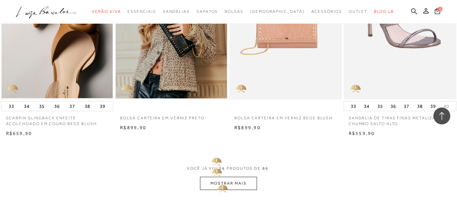 This screenshot has width=457, height=215. What do you see at coordinates (358, 11) in the screenshot?
I see `span: Outlet` at bounding box center [358, 11].